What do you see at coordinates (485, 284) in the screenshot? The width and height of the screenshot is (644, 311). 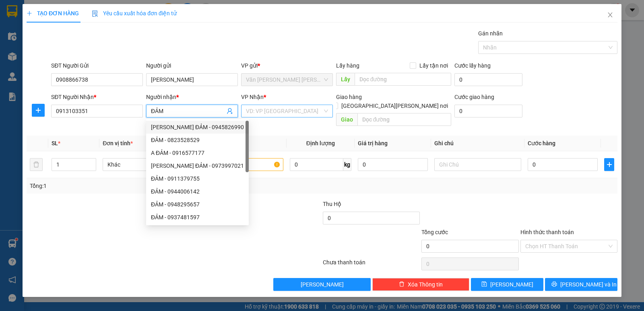 I see `span: save` at bounding box center [485, 284].